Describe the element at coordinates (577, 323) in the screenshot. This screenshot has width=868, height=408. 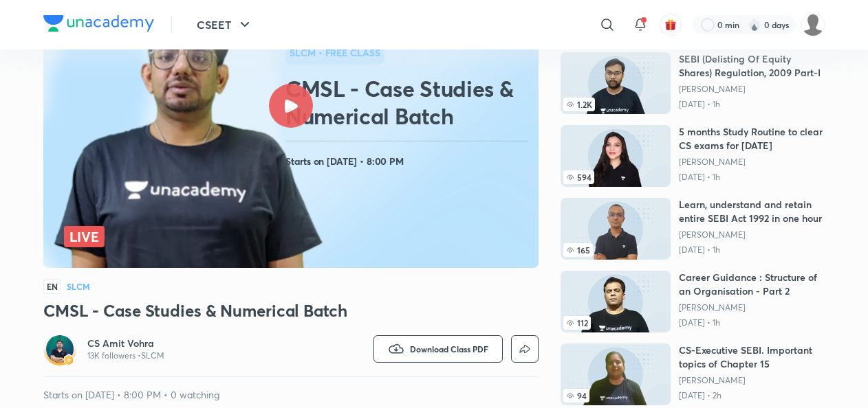
I see `span: 112` at that location.